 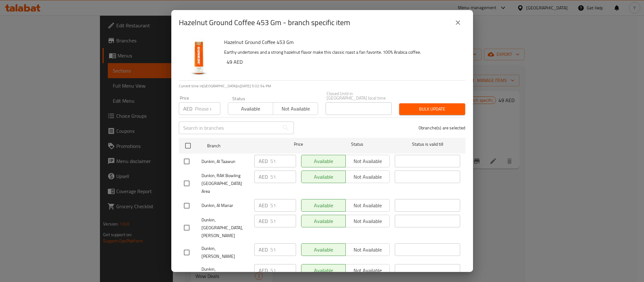 I want to click on span: Price, so click(x=298, y=144).